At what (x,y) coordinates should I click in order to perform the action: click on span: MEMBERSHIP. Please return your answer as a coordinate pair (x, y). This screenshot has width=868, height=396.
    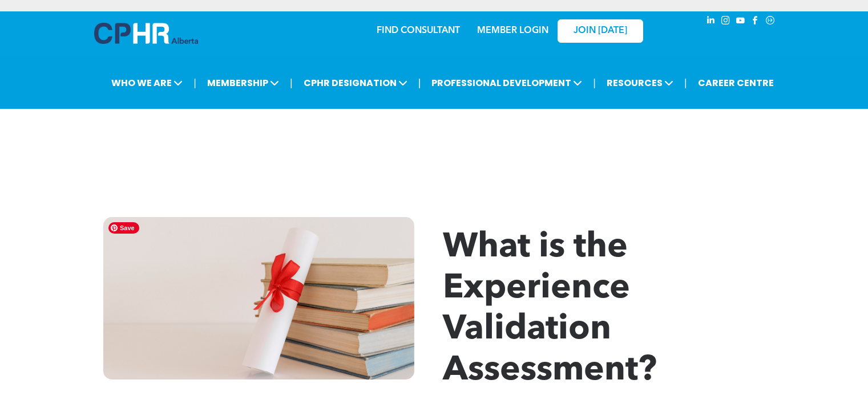
    Looking at the image, I should click on (243, 82).